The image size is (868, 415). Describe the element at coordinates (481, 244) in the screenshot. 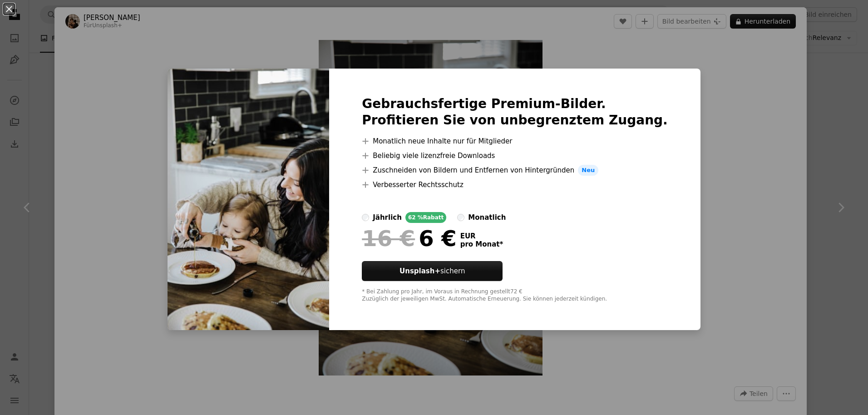

I see `span: pro Monat *` at that location.